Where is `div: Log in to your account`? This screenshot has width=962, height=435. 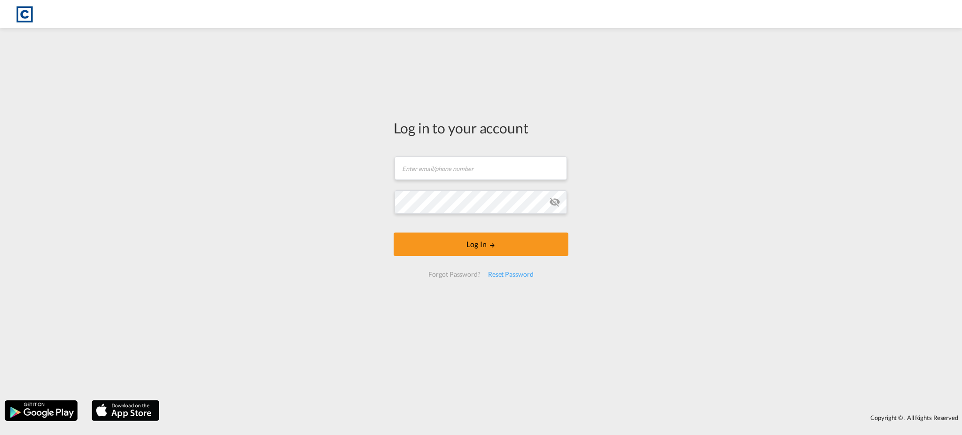 div: Log in to your account is located at coordinates (481, 128).